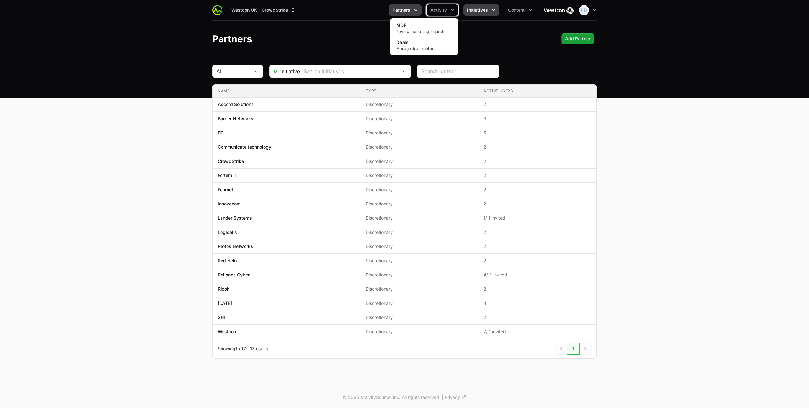 Image resolution: width=809 pixels, height=408 pixels. Describe the element at coordinates (238, 71) in the screenshot. I see `button: All` at that location.